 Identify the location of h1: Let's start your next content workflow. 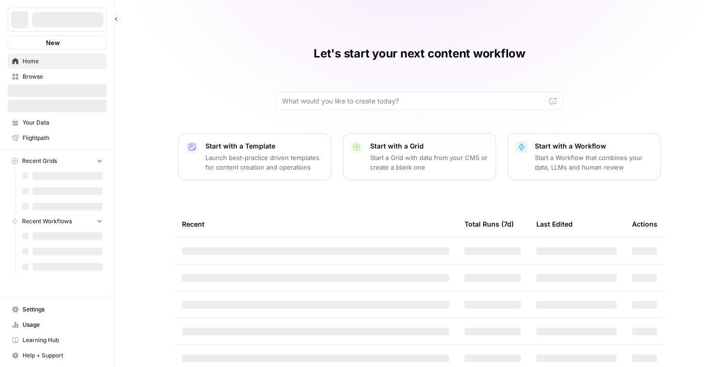
(420, 54).